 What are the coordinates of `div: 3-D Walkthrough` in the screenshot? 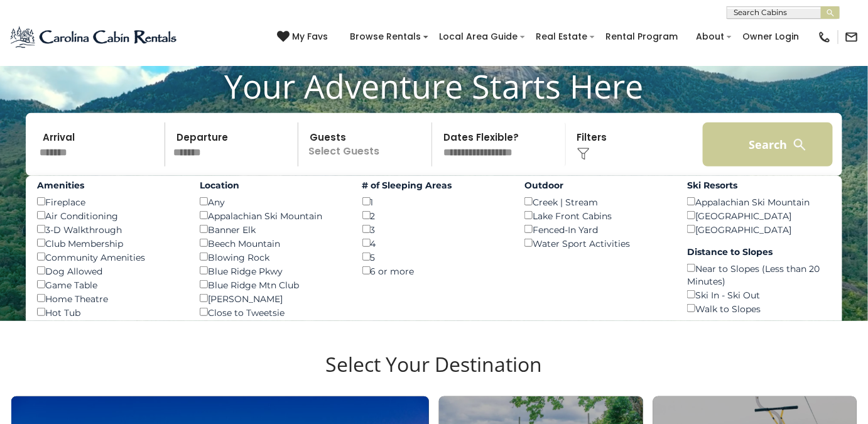 It's located at (109, 230).